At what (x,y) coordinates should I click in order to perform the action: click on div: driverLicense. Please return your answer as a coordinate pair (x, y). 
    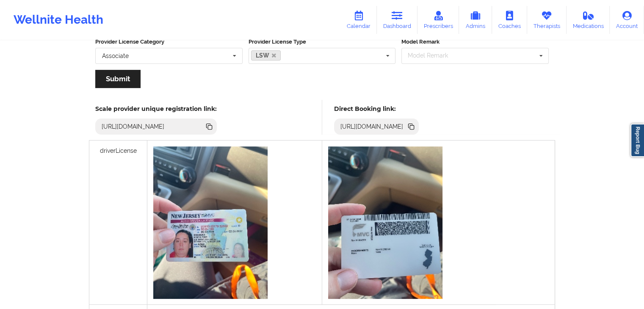
    Looking at the image, I should click on (118, 223).